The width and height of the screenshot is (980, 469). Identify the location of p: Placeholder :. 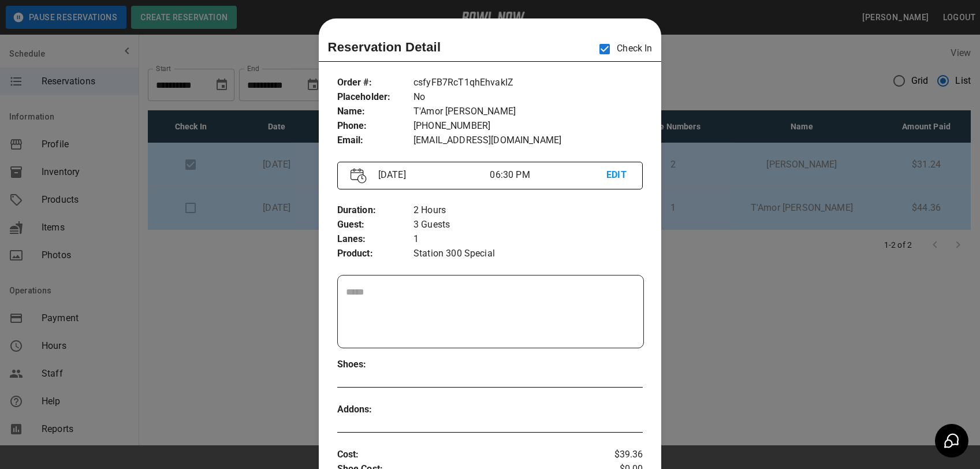
(375, 97).